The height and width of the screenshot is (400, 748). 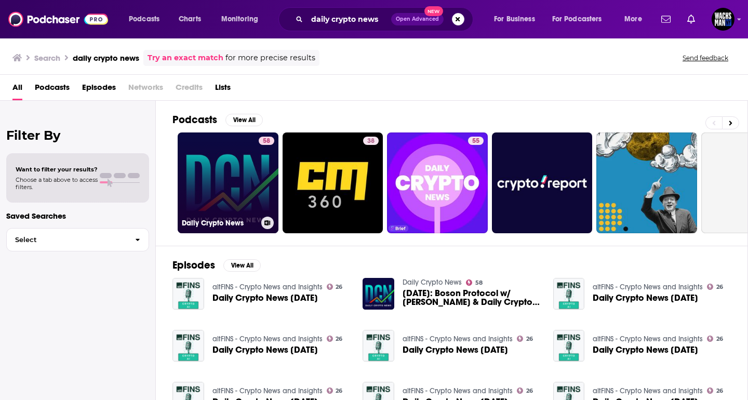 I want to click on h3: Search, so click(x=47, y=58).